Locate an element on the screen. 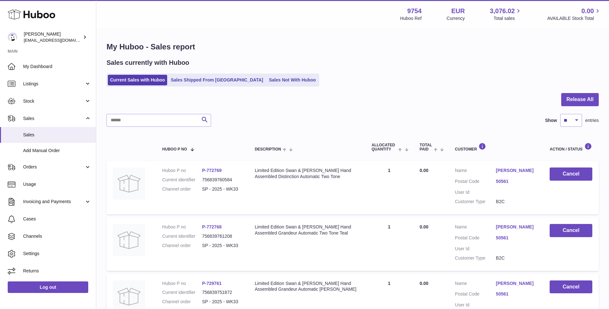 This screenshot has height=309, width=609. span: Returns is located at coordinates (57, 271).